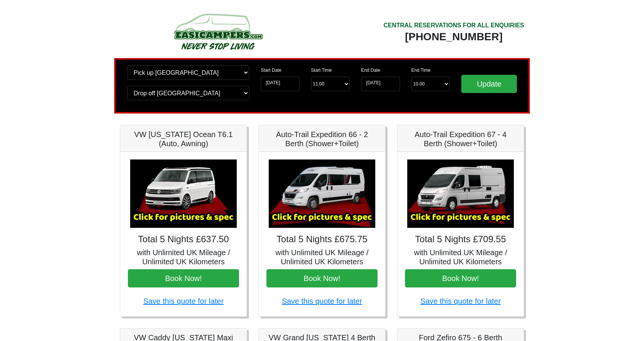 This screenshot has height=341, width=644. I want to click on h4: Total 5 Nights £675.75, so click(322, 239).